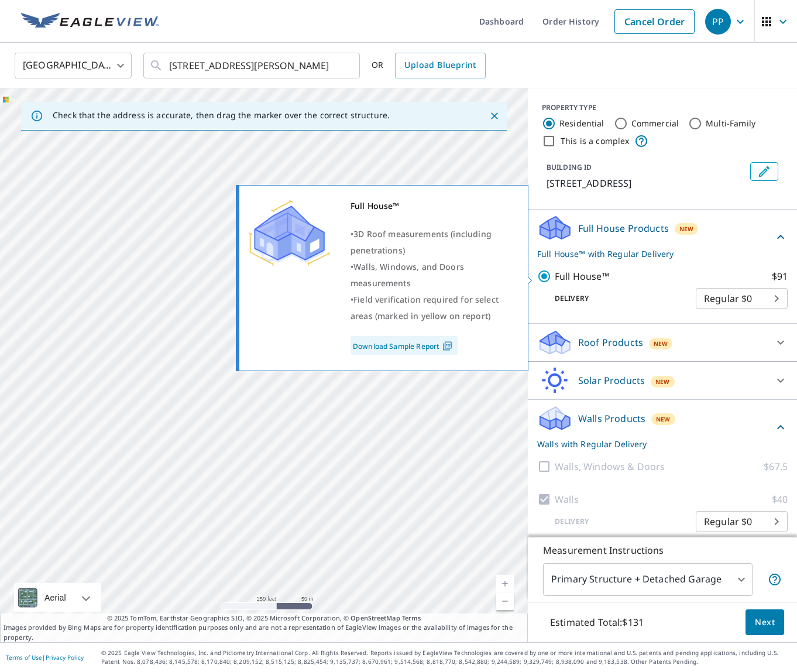 This screenshot has height=672, width=797. I want to click on p: Walls Products, so click(612, 418).